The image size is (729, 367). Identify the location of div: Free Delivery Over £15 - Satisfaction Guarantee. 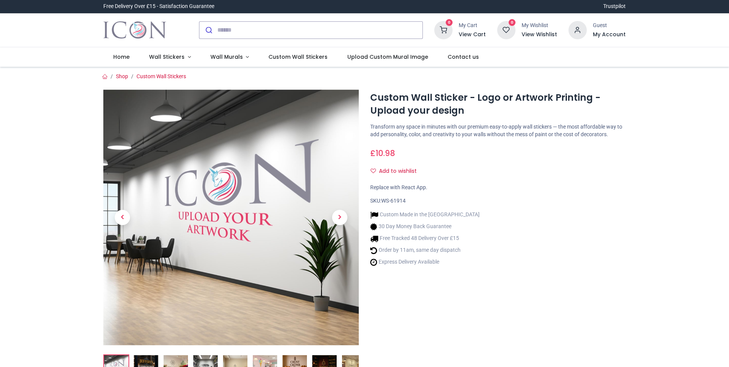
(159, 6).